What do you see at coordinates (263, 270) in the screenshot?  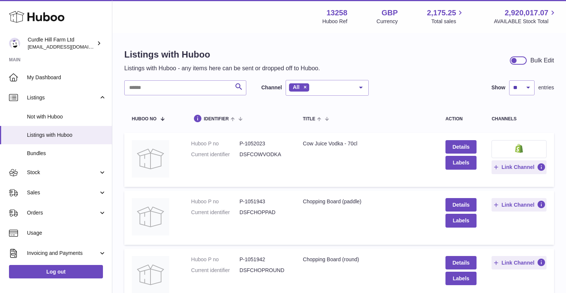 I see `dd: DSFCHOPROUND` at bounding box center [263, 270].